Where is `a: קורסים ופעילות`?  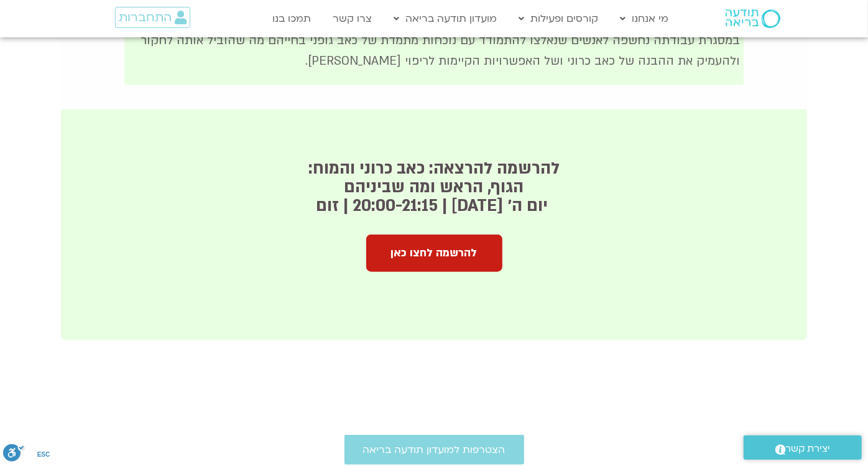
a: קורסים ופעילות is located at coordinates (558, 19).